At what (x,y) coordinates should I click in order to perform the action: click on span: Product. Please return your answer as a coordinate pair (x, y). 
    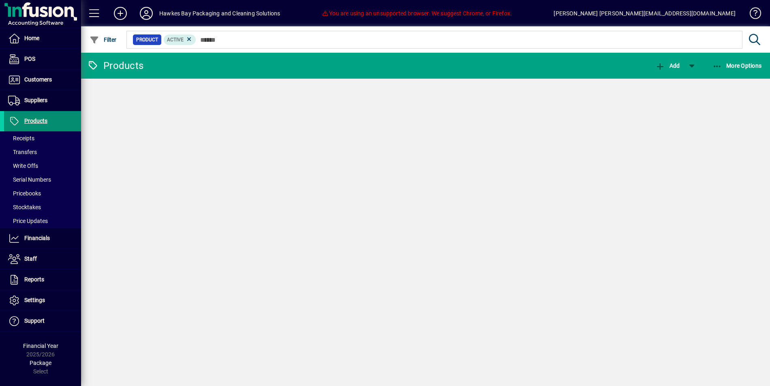
    Looking at the image, I should click on (147, 40).